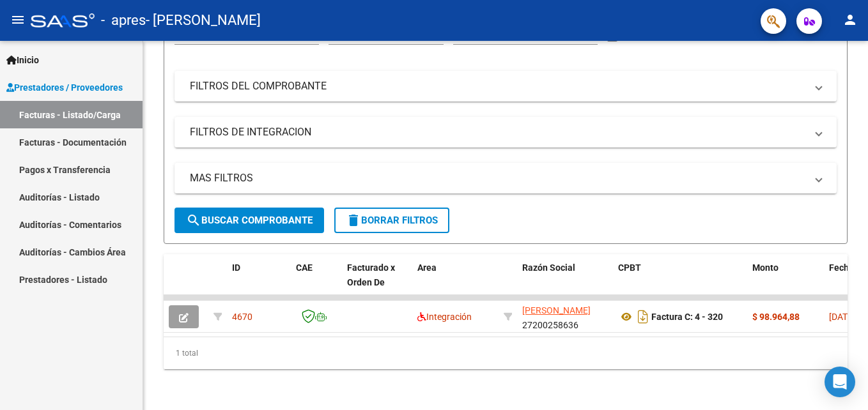  What do you see at coordinates (354, 220) in the screenshot?
I see `mat-icon: delete` at bounding box center [354, 220].